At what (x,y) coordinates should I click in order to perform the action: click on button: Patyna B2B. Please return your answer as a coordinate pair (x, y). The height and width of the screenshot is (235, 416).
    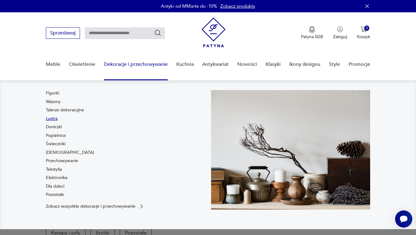
    Looking at the image, I should click on (312, 33).